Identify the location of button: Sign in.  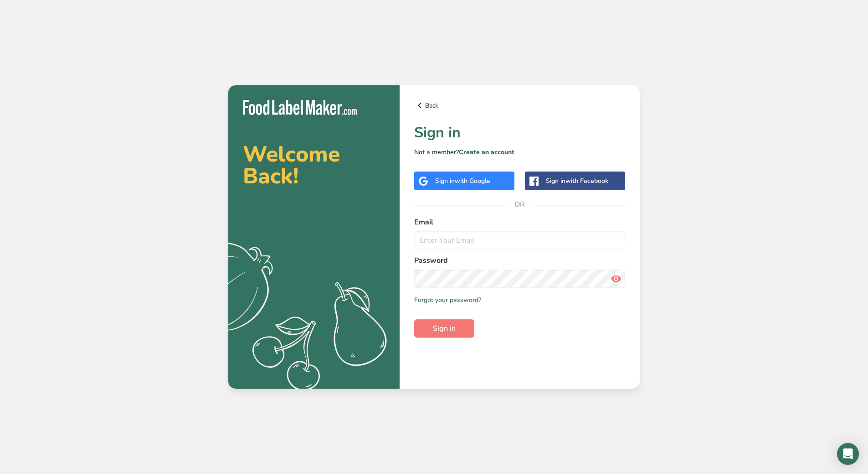
(444, 329).